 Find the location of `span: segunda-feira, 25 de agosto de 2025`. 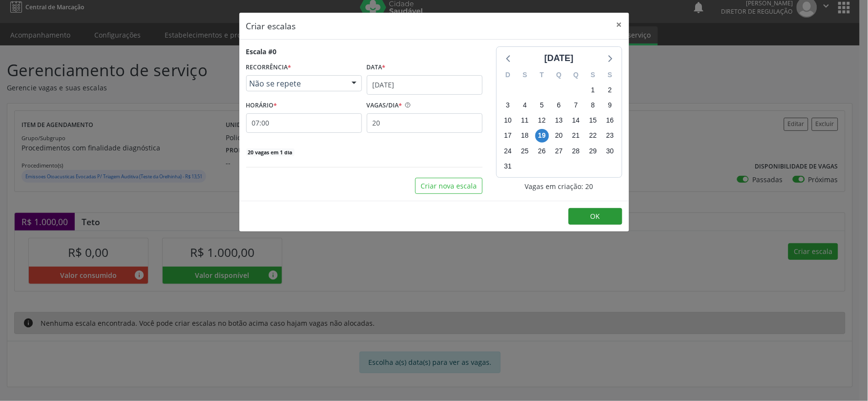

span: segunda-feira, 25 de agosto de 2025 is located at coordinates (525, 151).